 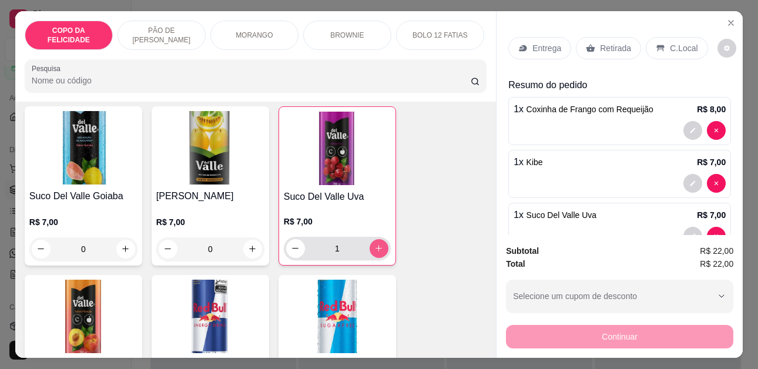 I want to click on span: Coxinha de Frango com Requeijão, so click(x=590, y=109).